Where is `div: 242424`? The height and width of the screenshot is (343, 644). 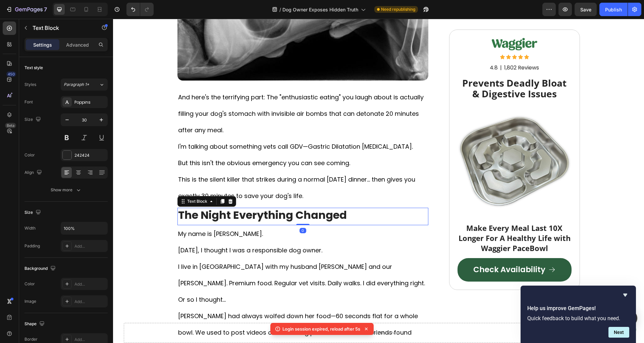
div: 242424 is located at coordinates (90, 156).